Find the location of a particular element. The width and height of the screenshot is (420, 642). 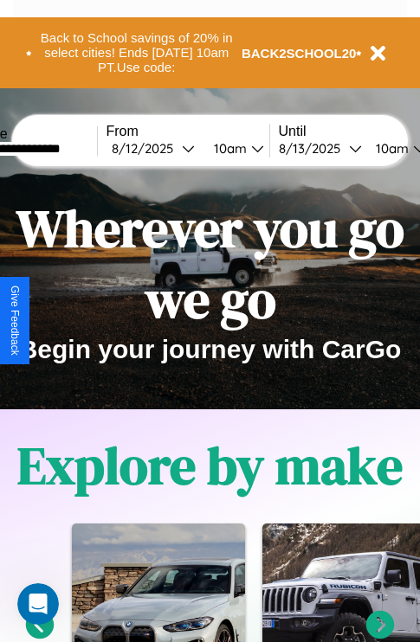

button: 10am is located at coordinates (235, 148).